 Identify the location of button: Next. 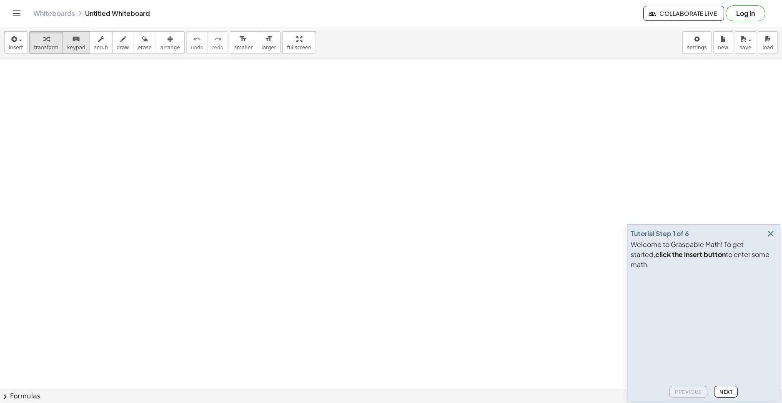
(726, 392).